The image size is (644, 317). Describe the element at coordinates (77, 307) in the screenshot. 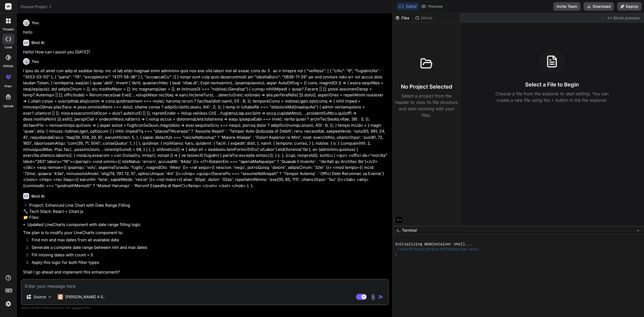

I see `span: privacy` at that location.